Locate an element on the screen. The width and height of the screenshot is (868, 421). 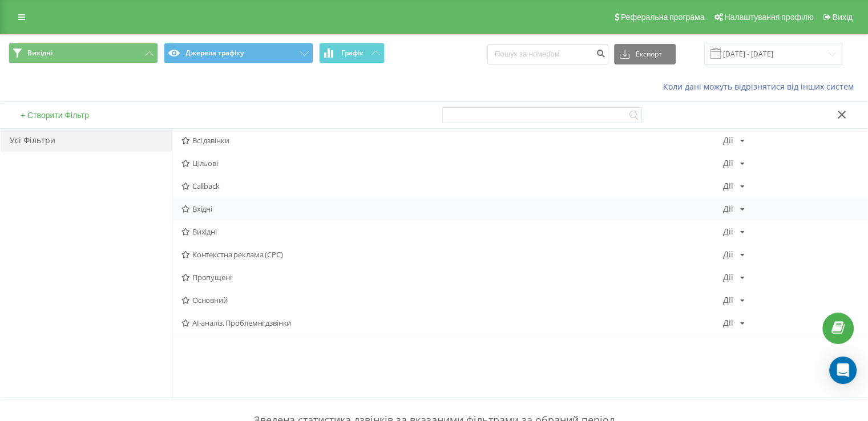
span: Налаштування профілю is located at coordinates (768, 17).